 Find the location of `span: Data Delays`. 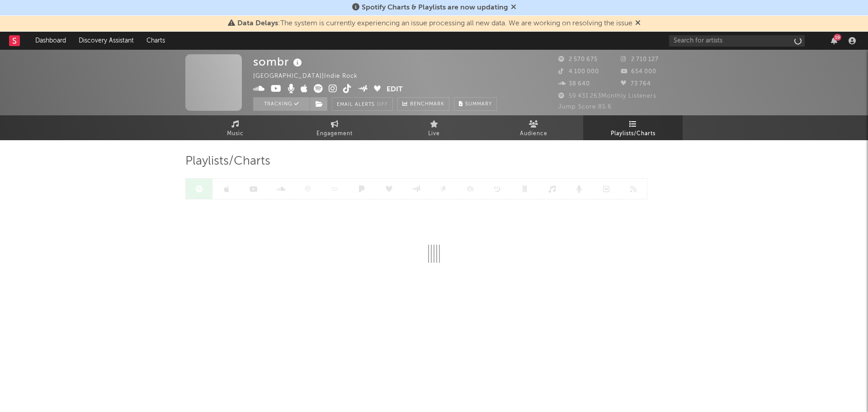

span: Data Delays is located at coordinates (258, 23).